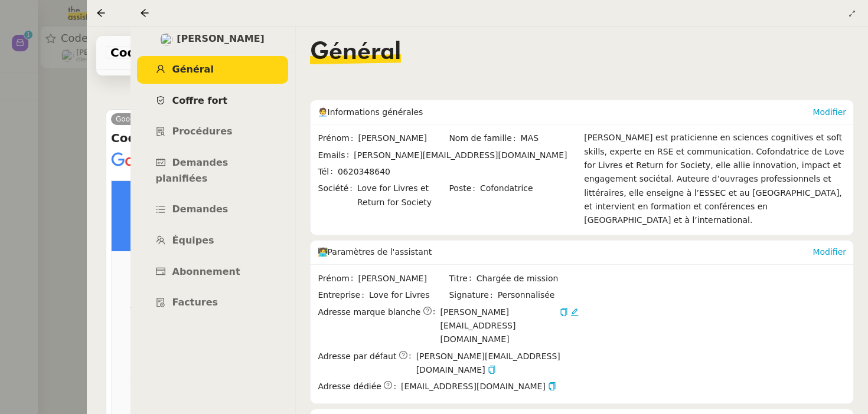  Describe the element at coordinates (357, 356) in the screenshot. I see `span: Adresse par défaut` at that location.